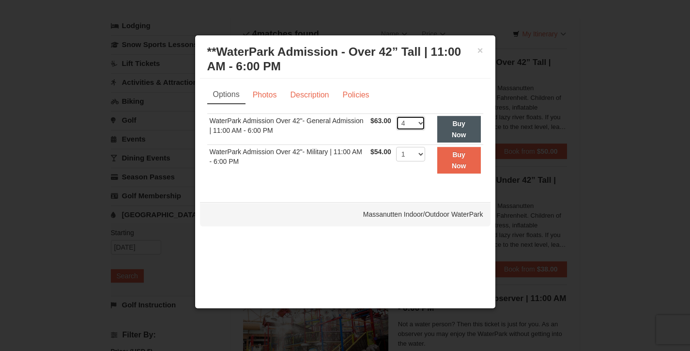 Image resolution: width=690 pixels, height=351 pixels. Describe the element at coordinates (226, 95) in the screenshot. I see `a: Options` at that location.